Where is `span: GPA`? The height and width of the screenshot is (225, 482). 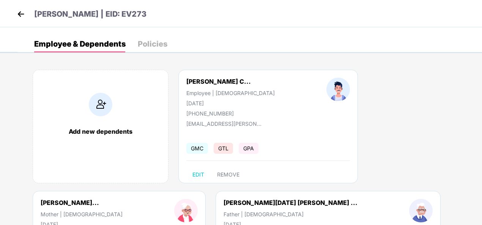 span: GPA is located at coordinates (249, 148).